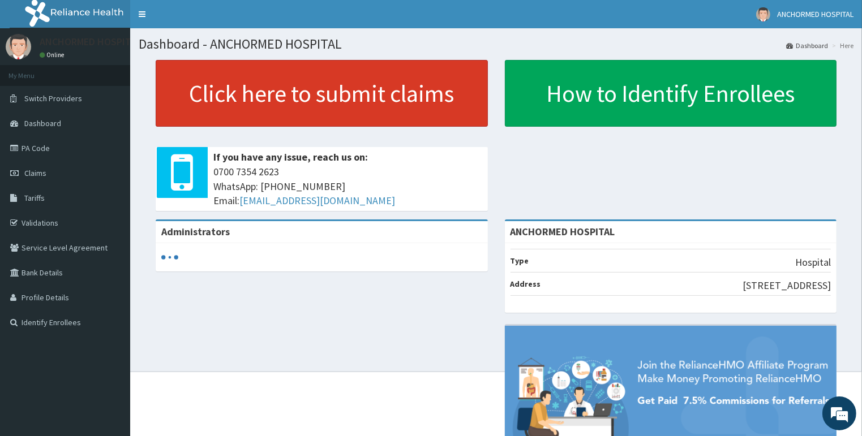  Describe the element at coordinates (53, 55) in the screenshot. I see `a: Online` at that location.